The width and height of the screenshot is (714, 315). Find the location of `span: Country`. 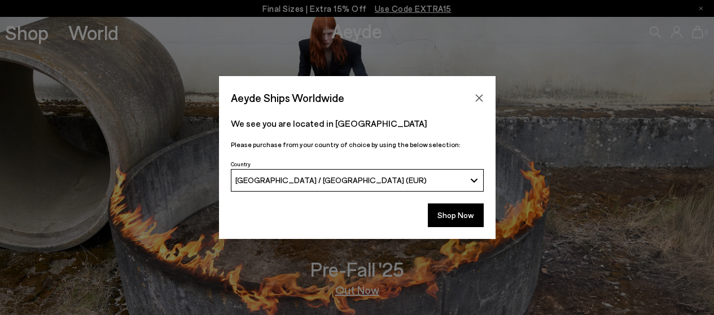

span: Country is located at coordinates (240, 164).